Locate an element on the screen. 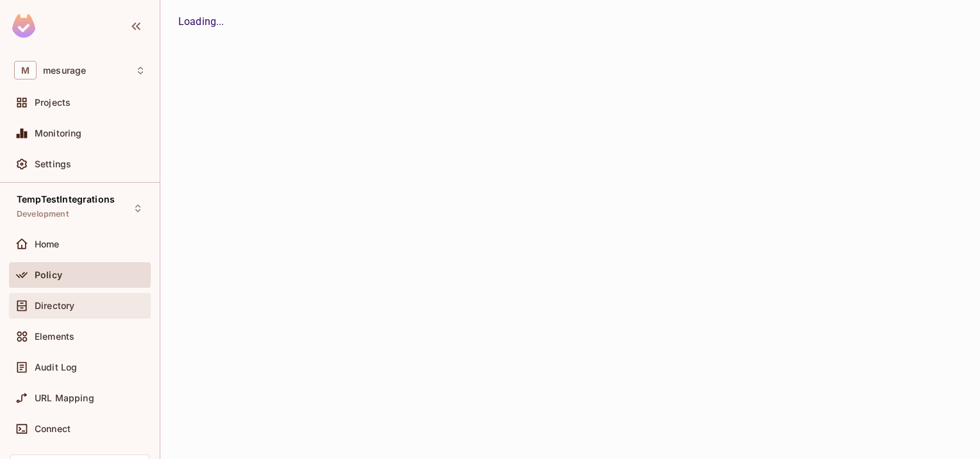  span: Audit Log is located at coordinates (56, 367).